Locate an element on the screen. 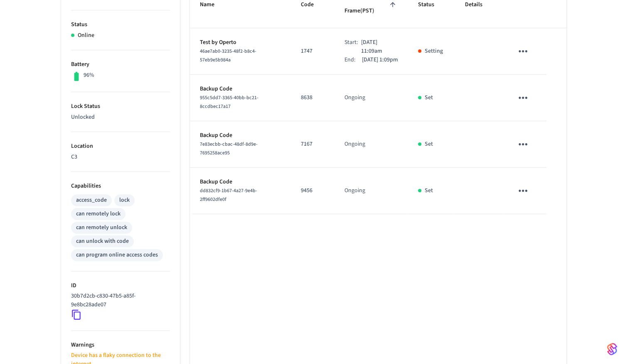 The image size is (627, 364). p: ID is located at coordinates (121, 286).